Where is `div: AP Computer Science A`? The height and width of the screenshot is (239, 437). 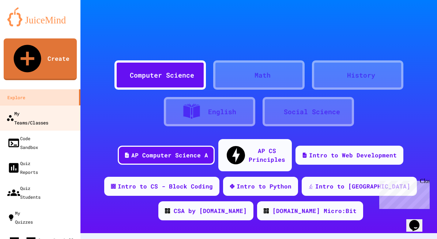 div: AP Computer Science A is located at coordinates (169, 155).